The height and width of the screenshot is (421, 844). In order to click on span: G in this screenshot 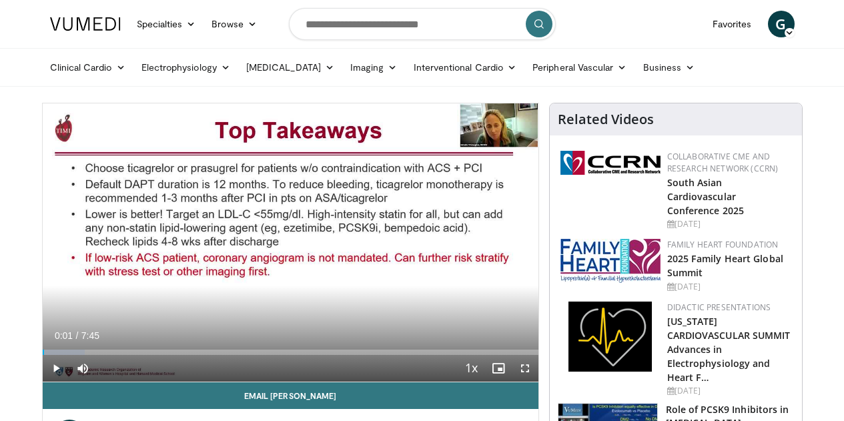, I will do `click(782, 24)`.